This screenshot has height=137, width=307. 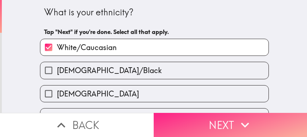 What do you see at coordinates (86, 48) in the screenshot?
I see `span: White/Caucasian` at bounding box center [86, 48].